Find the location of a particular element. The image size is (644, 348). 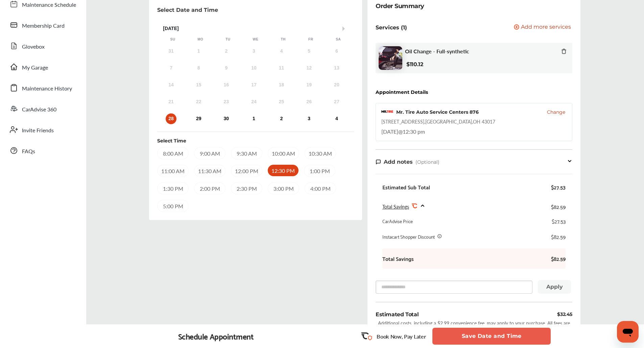

span: Maintenance Schedule is located at coordinates (49, 5).